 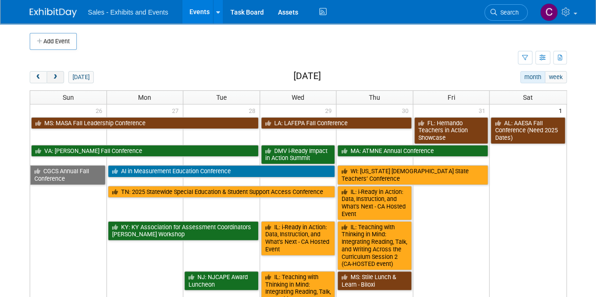 What do you see at coordinates (221, 97) in the screenshot?
I see `span: Tue` at bounding box center [221, 97].